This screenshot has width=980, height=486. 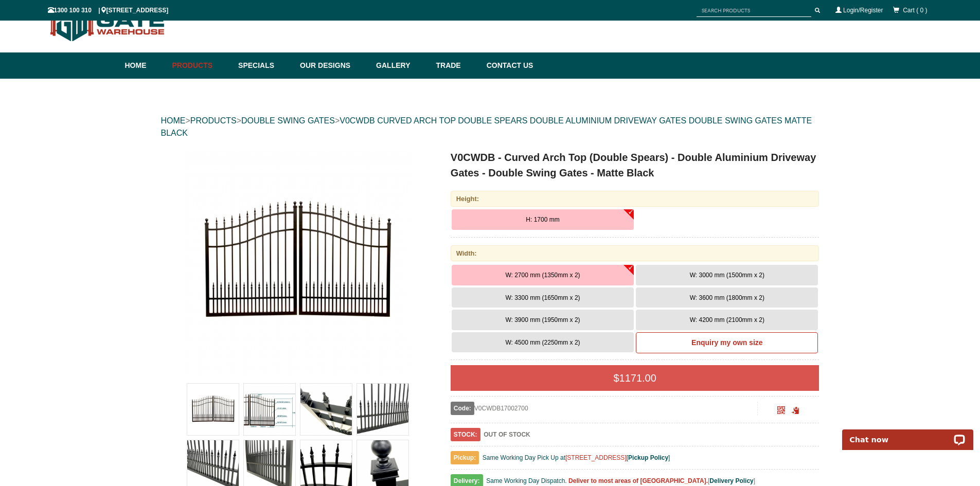 What do you see at coordinates (726, 342) in the screenshot?
I see `b: Enquiry my own size` at bounding box center [726, 342].